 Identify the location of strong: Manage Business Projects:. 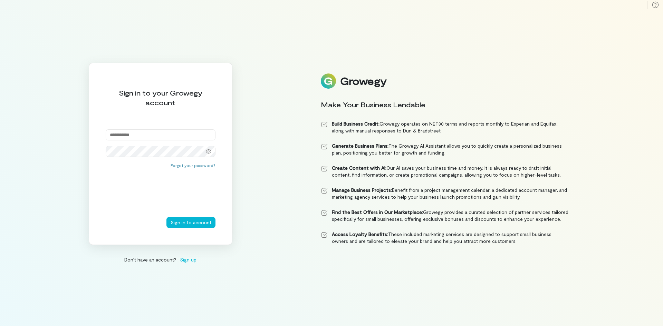
(362, 190).